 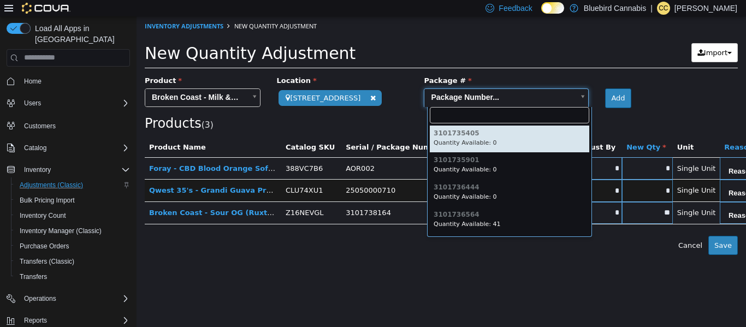 I want to click on button: Bulk Pricing Import, so click(x=73, y=200).